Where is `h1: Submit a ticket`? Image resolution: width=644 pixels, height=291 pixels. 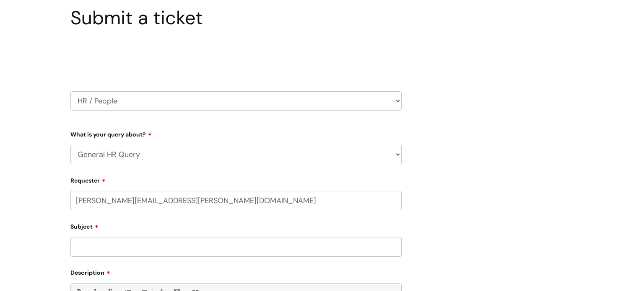 h1: Submit a ticket is located at coordinates (236, 18).